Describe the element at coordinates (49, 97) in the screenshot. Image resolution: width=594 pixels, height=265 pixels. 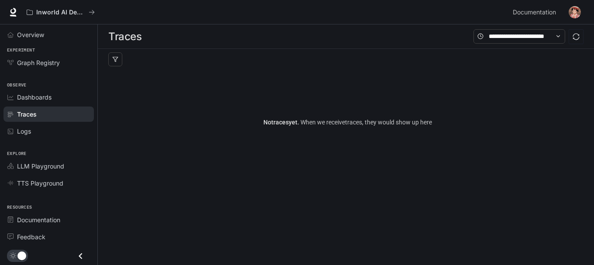
I see `a: Dashboards` at that location.